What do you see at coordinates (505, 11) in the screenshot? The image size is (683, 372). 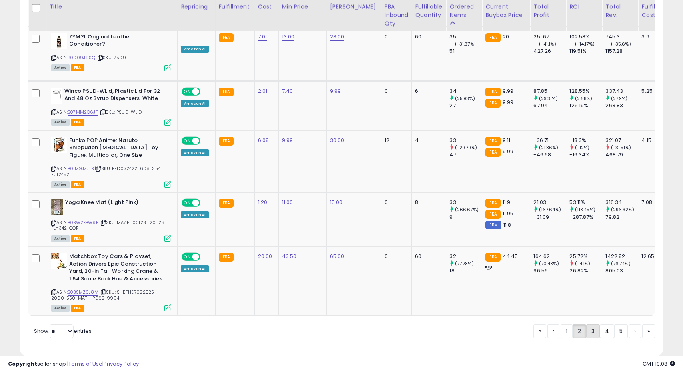 I see `div: Current Buybox Price` at bounding box center [505, 11].